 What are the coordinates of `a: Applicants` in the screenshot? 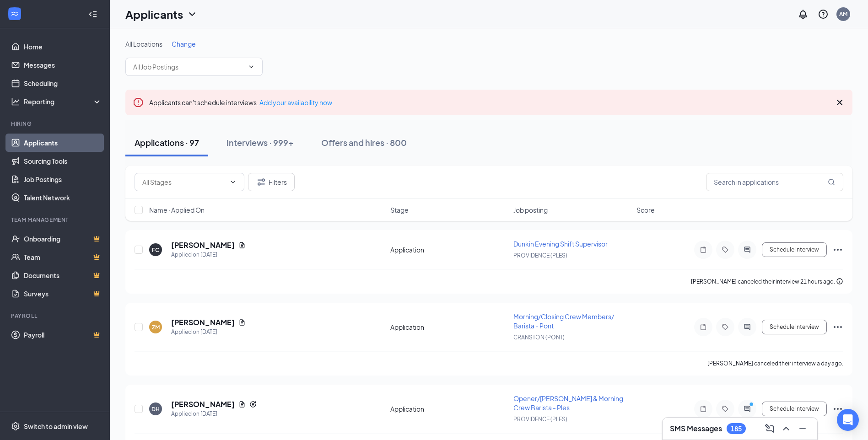 It's located at (63, 143).